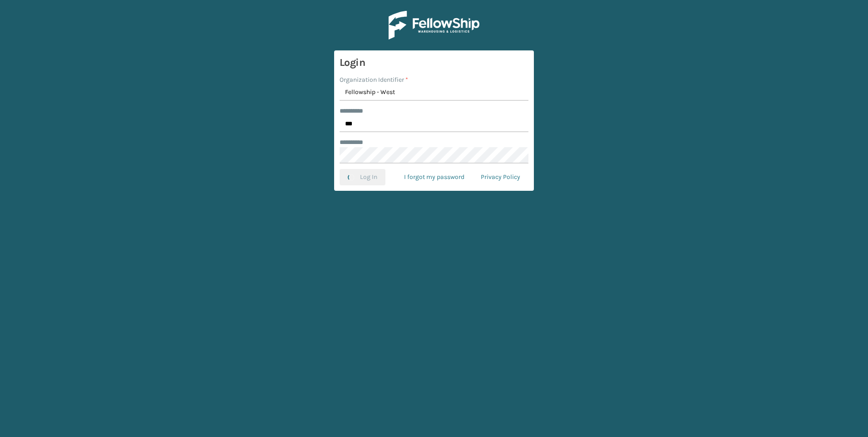 Image resolution: width=868 pixels, height=437 pixels. Describe the element at coordinates (434, 63) in the screenshot. I see `h3: Login` at that location.